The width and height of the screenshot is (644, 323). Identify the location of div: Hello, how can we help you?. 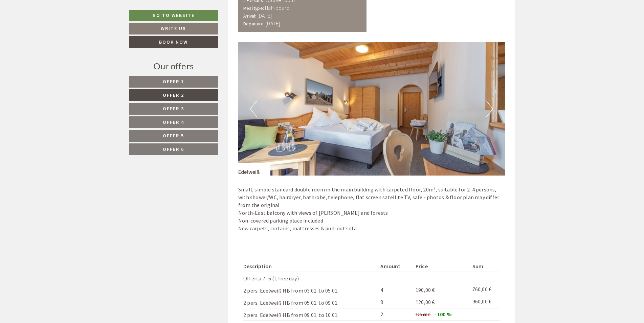
(43, 29).